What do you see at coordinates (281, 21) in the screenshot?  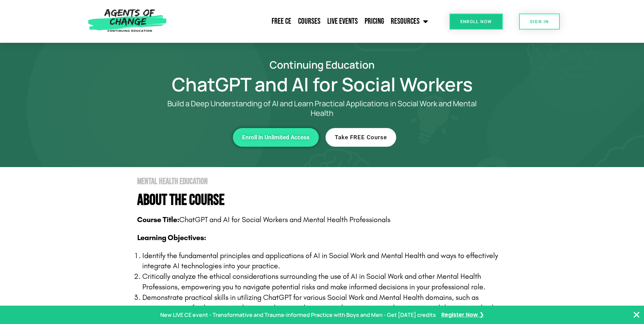 I see `a: Free CE` at bounding box center [281, 21].